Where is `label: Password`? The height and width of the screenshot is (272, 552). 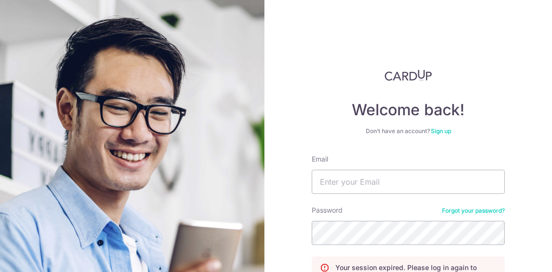
label: Password is located at coordinates (327, 210).